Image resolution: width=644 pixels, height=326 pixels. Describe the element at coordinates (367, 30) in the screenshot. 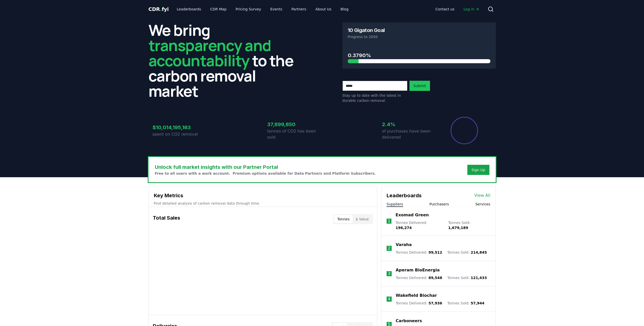

I see `h3: 10 Gigaton Goal` at that location.